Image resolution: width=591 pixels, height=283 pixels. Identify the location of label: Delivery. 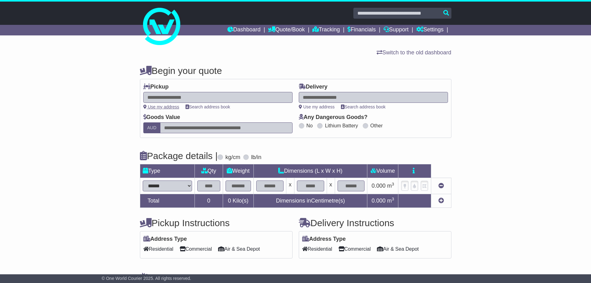
(313, 87).